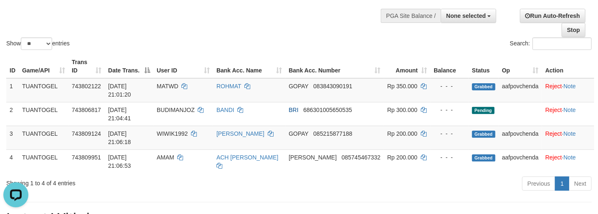 This screenshot has height=214, width=598. What do you see at coordinates (539, 184) in the screenshot?
I see `a: Previous` at bounding box center [539, 184].